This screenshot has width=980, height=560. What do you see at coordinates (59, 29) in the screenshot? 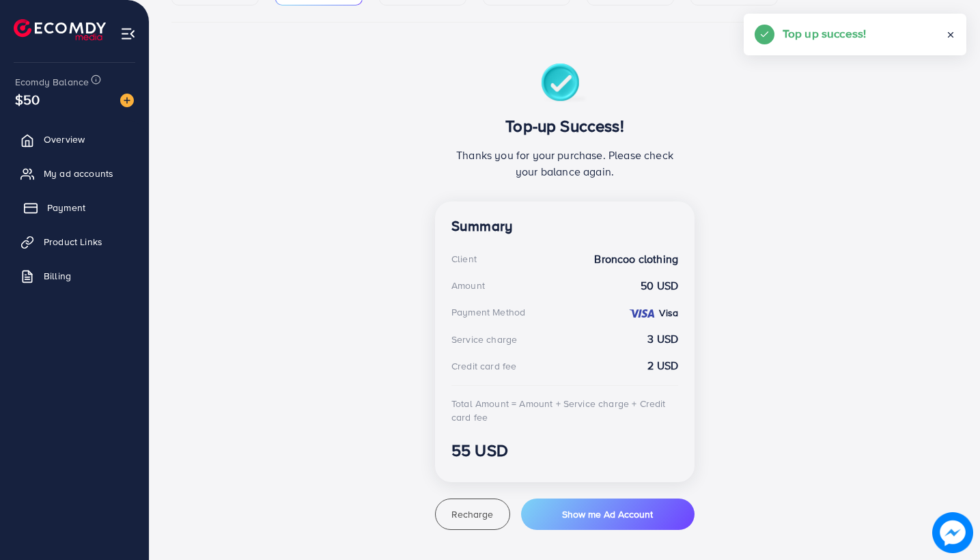
I see `img: logo` at bounding box center [59, 29].